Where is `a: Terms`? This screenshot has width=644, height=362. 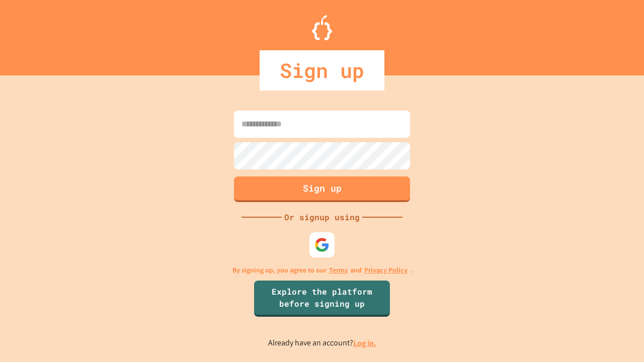
a: Terms is located at coordinates (338, 270).